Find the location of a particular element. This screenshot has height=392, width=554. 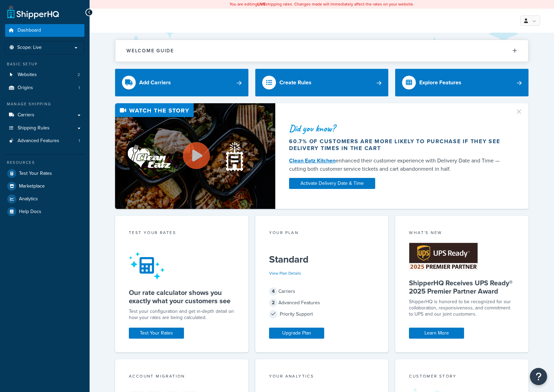

a: Carriers is located at coordinates (45, 115).